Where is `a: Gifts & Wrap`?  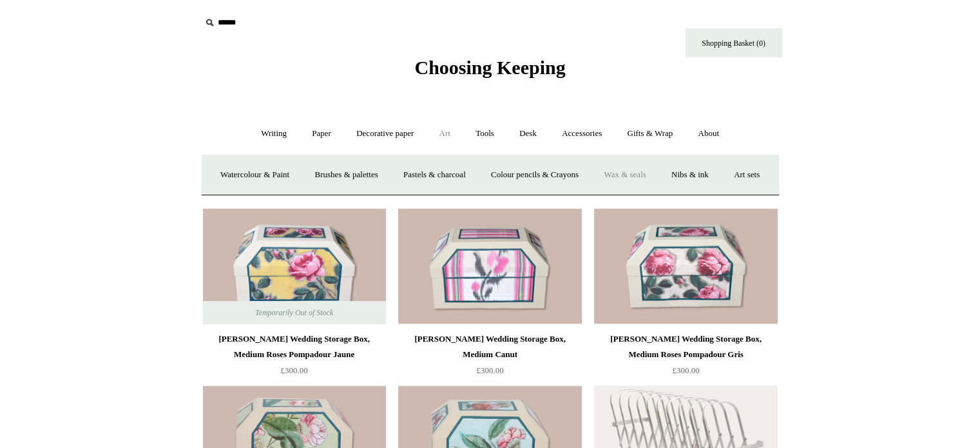 a: Gifts & Wrap is located at coordinates (649, 133).